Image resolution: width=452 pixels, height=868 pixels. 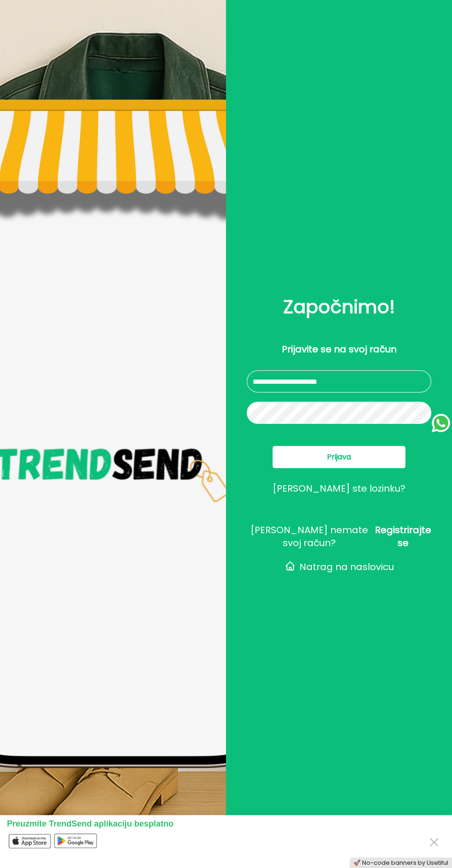 What do you see at coordinates (434, 841) in the screenshot?
I see `button: Close` at bounding box center [434, 841].